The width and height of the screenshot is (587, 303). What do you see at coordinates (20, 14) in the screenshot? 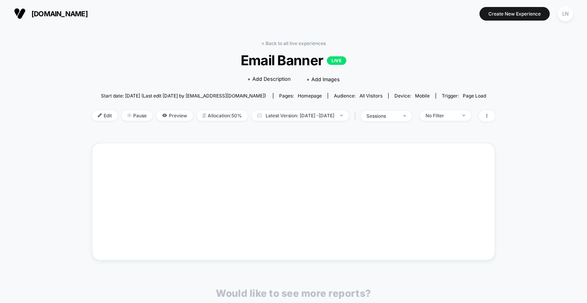
I see `img: Visually logo` at bounding box center [20, 14].